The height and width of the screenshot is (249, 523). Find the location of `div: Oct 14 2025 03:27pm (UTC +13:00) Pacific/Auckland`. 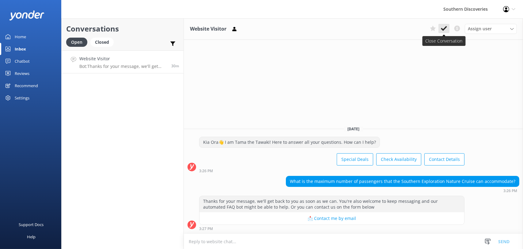

div: Oct 14 2025 03:27pm (UTC +13:00) Pacific/Auckland is located at coordinates (332, 229).